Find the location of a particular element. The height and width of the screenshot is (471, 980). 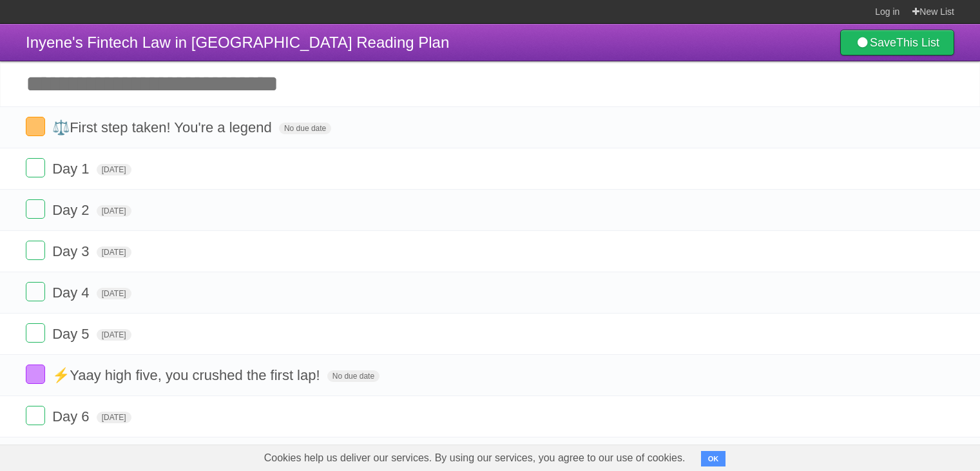

span: Day 5 is located at coordinates (72, 333).